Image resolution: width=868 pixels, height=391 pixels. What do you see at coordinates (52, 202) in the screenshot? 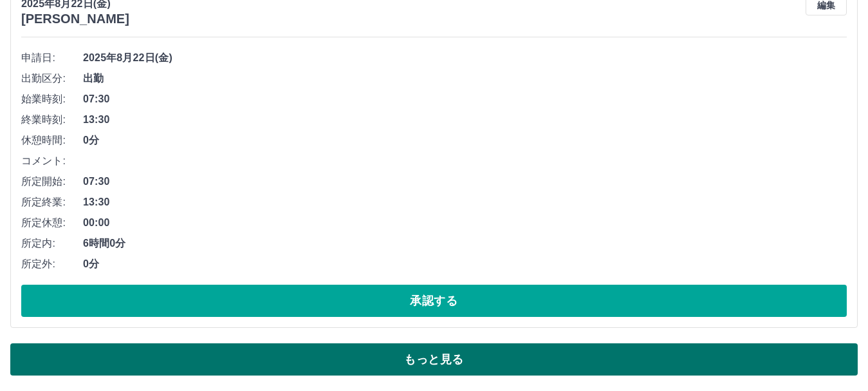
I see `span: 所定終業:` at bounding box center [52, 202].